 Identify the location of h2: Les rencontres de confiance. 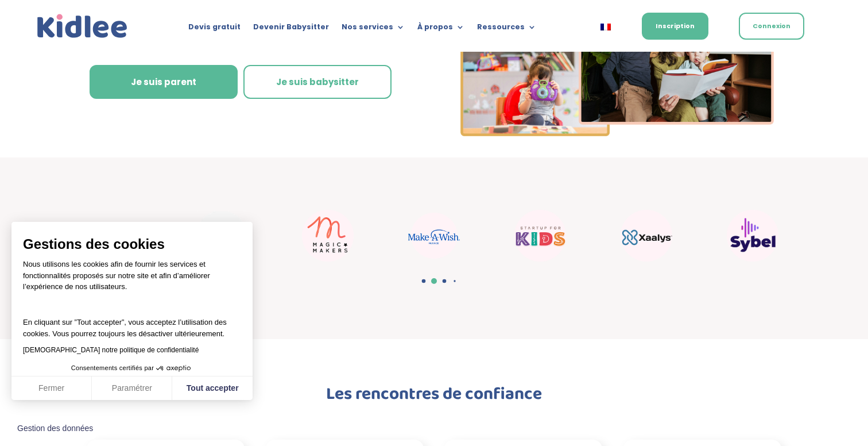
(434, 397).